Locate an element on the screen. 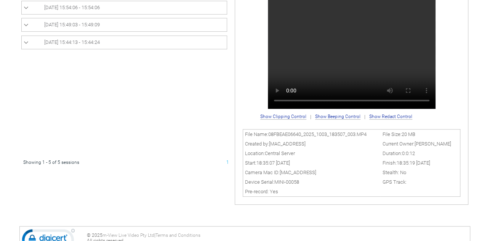  span: 0:0:12 is located at coordinates (409, 153).